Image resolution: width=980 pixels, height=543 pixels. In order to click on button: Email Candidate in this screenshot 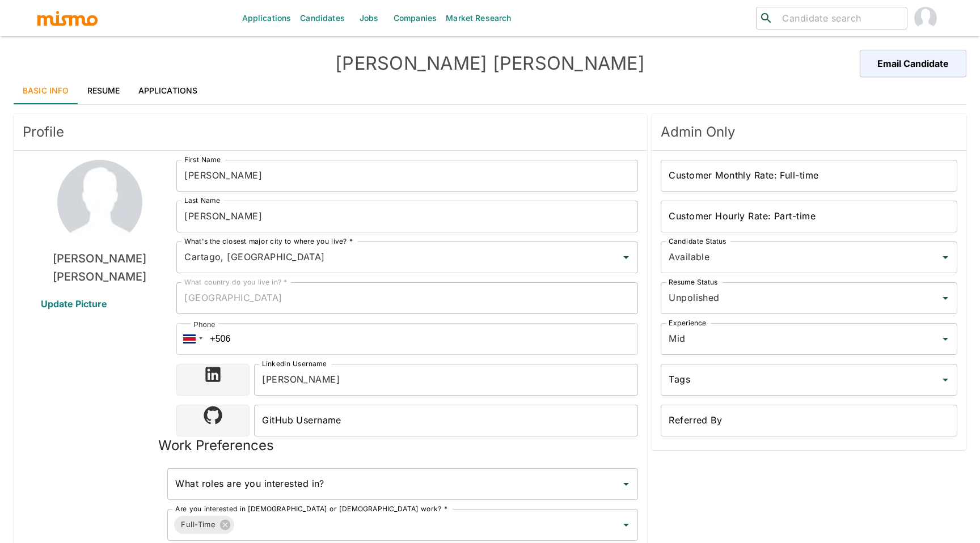, I will do `click(913, 64)`.